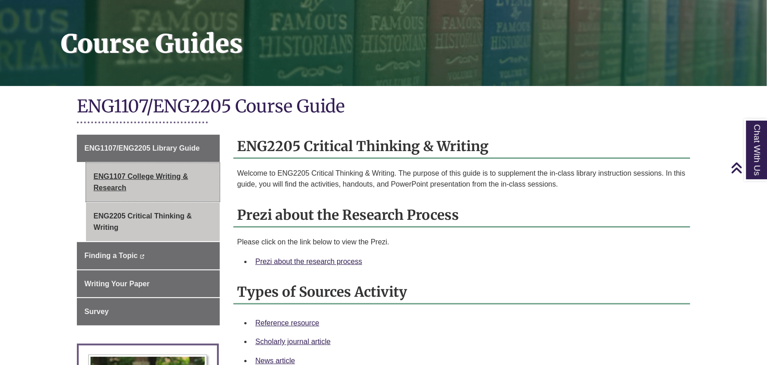 The image size is (767, 365). Describe the element at coordinates (462, 179) in the screenshot. I see `p: Welcome to ENG2205 Critical Thinking & Writing. The purpose of this guide is to supplement the in...` at that location.